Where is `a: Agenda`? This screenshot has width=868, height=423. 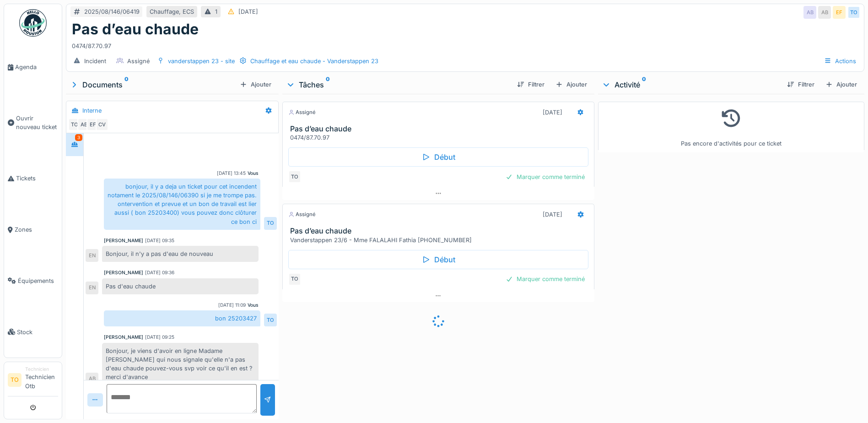
a: Agenda is located at coordinates (33, 67).